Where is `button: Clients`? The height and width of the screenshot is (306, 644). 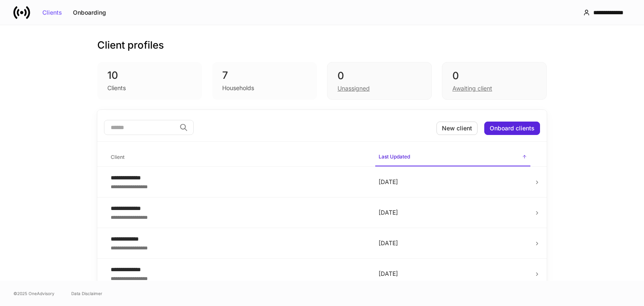 button: Clients is located at coordinates (52, 13).